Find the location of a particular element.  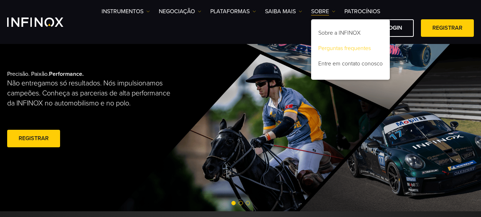

a: INFINOX Logo is located at coordinates (44, 22).